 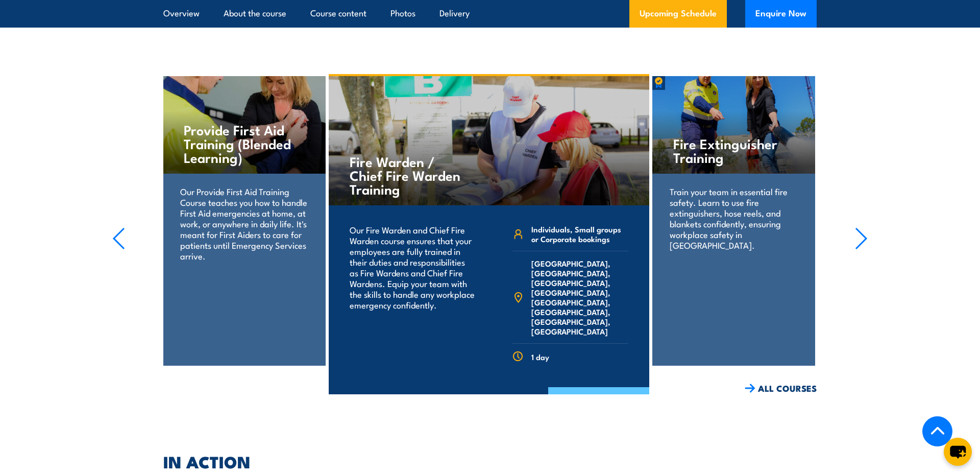 I want to click on h4: Provide First Aid Training (Blended Learning), so click(x=244, y=143).